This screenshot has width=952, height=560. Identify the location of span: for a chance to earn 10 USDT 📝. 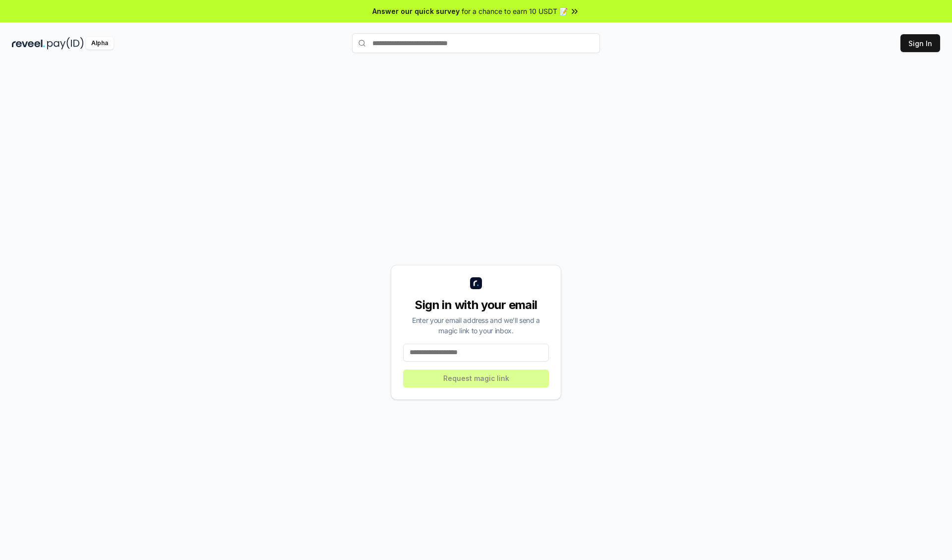
(515, 11).